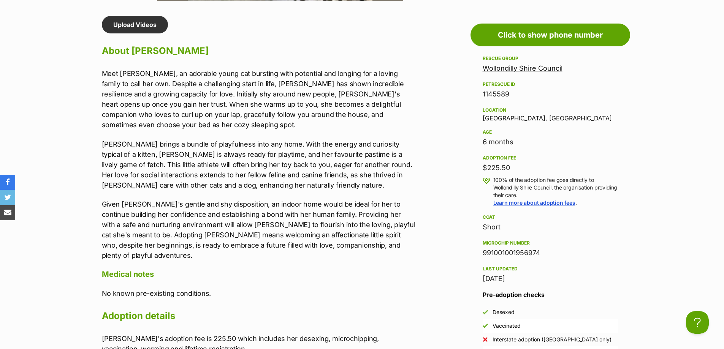 The image size is (724, 349). What do you see at coordinates (503, 312) in the screenshot?
I see `div: Desexed` at bounding box center [503, 312].